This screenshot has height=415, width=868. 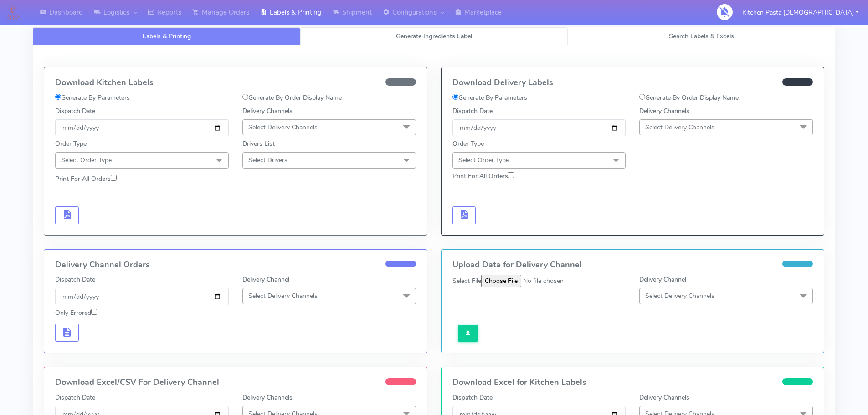 I want to click on label: Select File, so click(x=467, y=281).